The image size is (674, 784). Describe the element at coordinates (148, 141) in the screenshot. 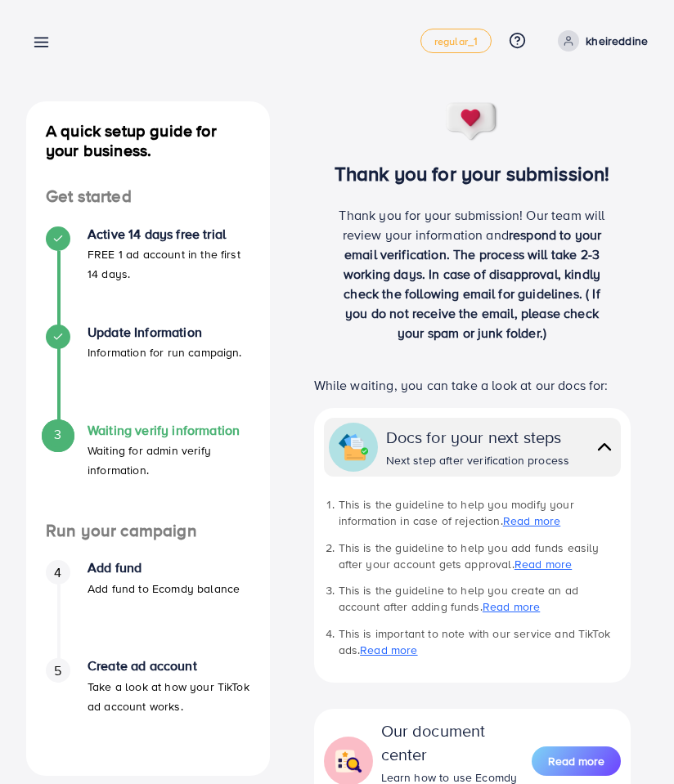

I see `h4: A quick setup guide for your business.` at that location.